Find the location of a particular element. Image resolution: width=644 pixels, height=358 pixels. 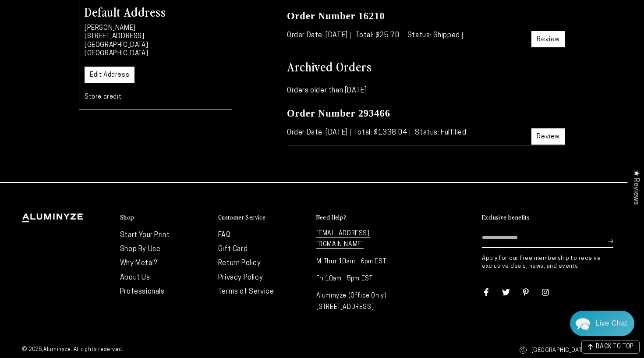

div: Contact Us Directly is located at coordinates (611, 324).